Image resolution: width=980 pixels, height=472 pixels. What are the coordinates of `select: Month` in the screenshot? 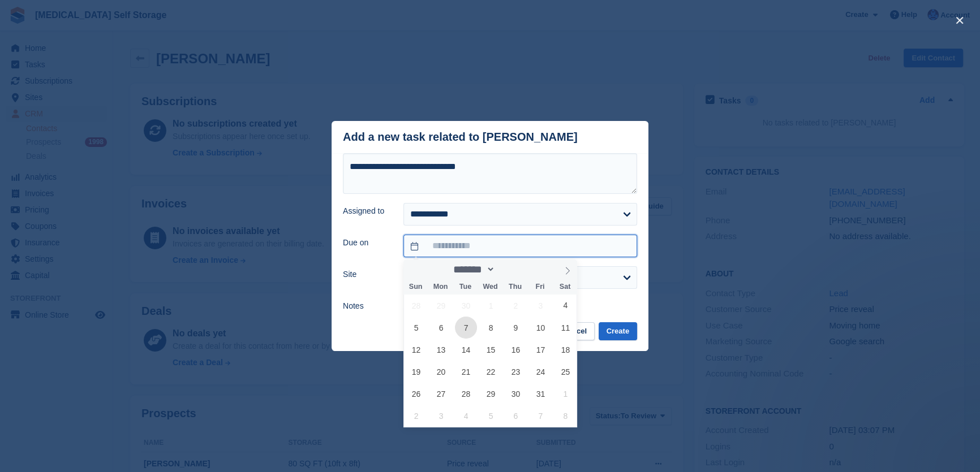 It's located at (472, 269).